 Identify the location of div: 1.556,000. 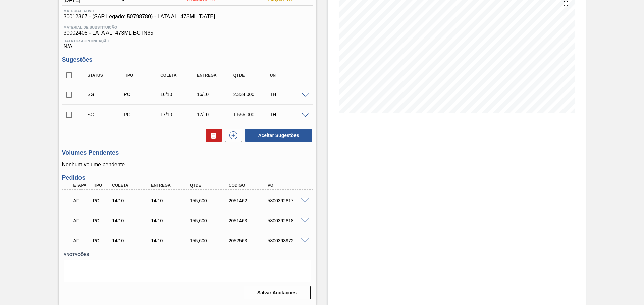
(252, 115).